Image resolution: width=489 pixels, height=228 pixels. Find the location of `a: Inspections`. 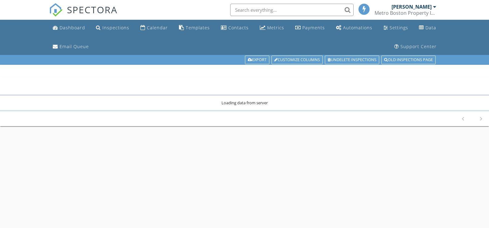

a: Inspections is located at coordinates (113, 28).